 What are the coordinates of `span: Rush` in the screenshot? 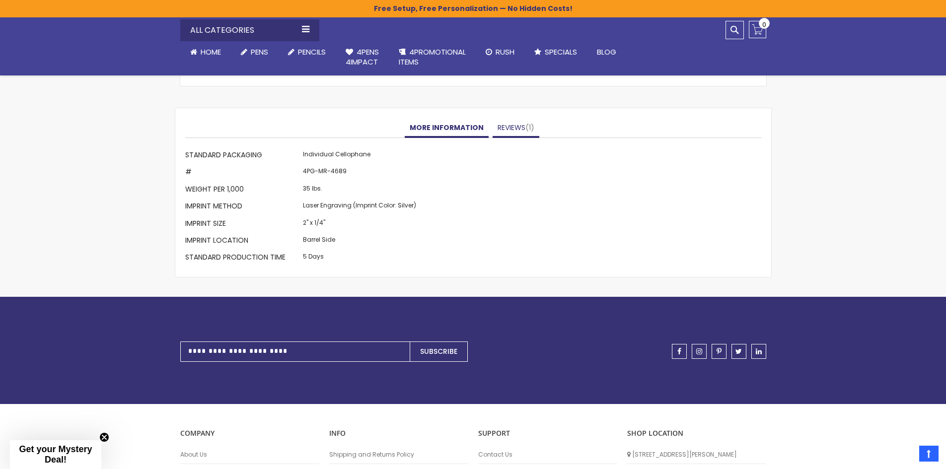 It's located at (505, 52).